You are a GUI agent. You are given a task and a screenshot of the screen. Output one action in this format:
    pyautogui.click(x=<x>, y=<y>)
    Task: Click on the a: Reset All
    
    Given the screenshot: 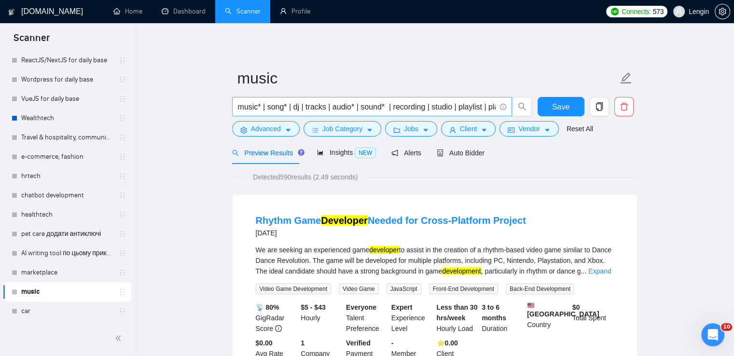 What is the action you would take?
    pyautogui.click(x=580, y=129)
    